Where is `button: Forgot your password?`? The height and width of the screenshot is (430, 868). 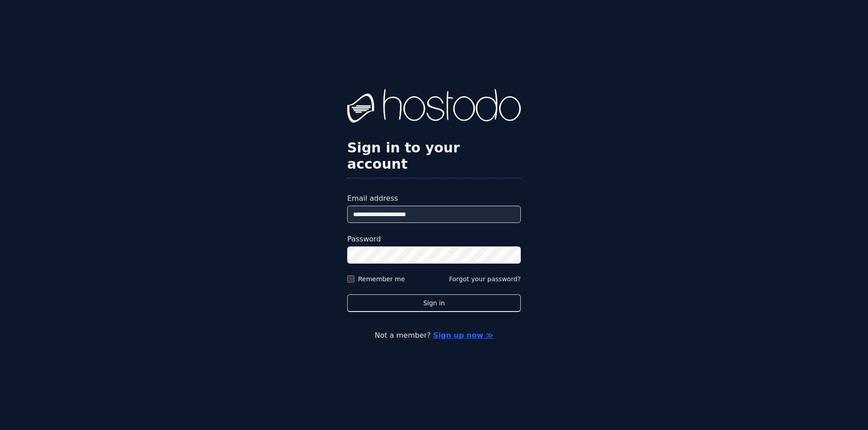 button: Forgot your password? is located at coordinates (485, 279).